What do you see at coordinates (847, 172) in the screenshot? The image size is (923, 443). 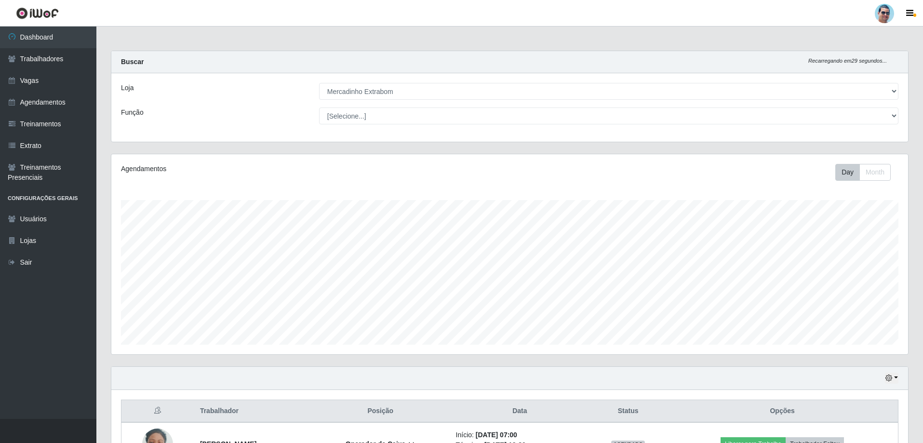 I see `button: Day` at bounding box center [847, 172].